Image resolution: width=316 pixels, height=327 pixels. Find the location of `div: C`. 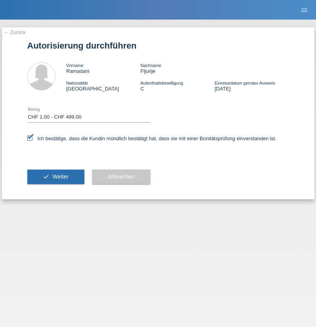

div: C is located at coordinates (178, 86).